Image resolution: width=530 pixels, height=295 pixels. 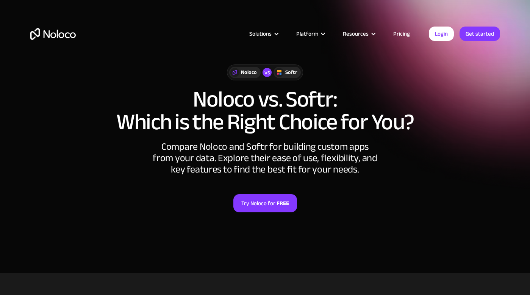 What do you see at coordinates (480, 34) in the screenshot?
I see `a: Get started` at bounding box center [480, 34].